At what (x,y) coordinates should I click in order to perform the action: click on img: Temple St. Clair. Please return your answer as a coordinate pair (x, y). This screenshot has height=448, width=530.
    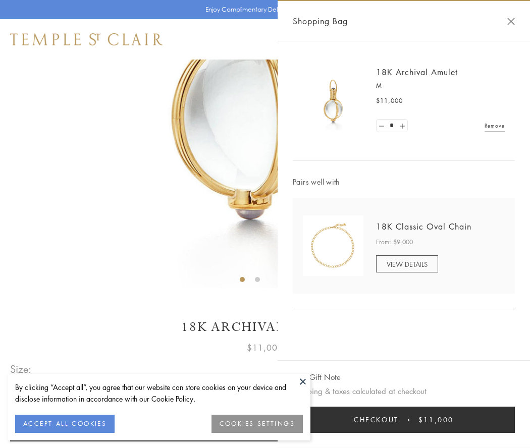
    Looking at the image, I should click on (86, 39).